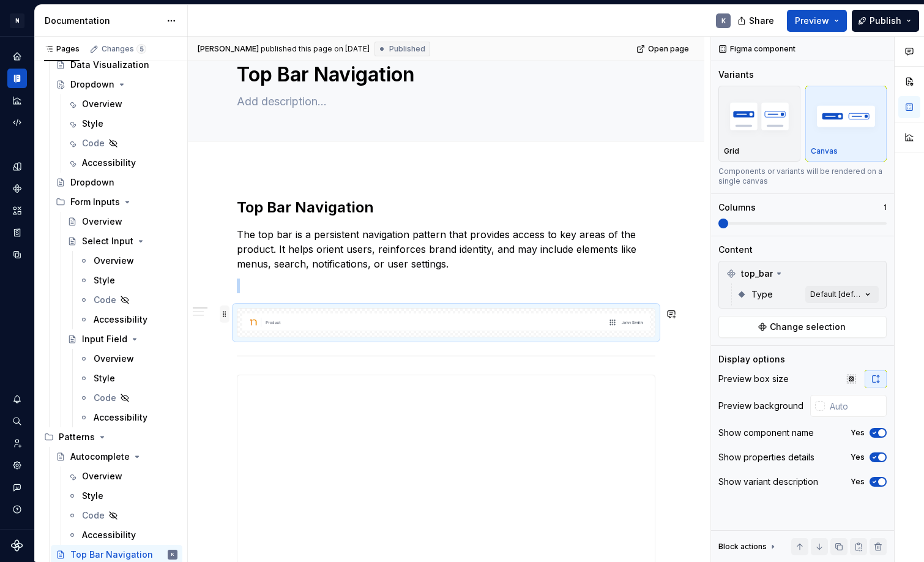 Image resolution: width=924 pixels, height=562 pixels. Describe the element at coordinates (17, 443) in the screenshot. I see `div: Invite team` at that location.